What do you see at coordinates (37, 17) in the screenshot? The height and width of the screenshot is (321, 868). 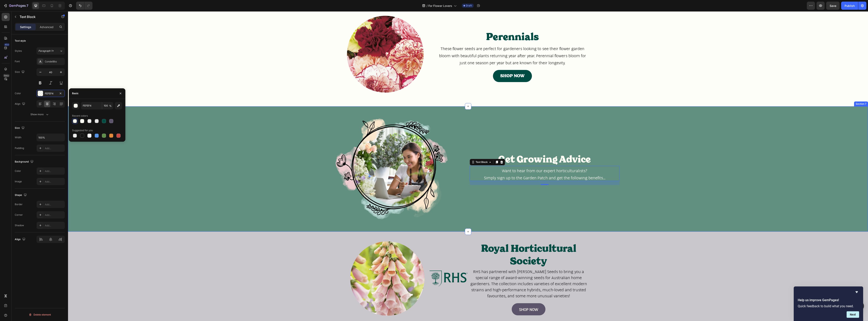 I see `p: Text Block` at bounding box center [37, 17].